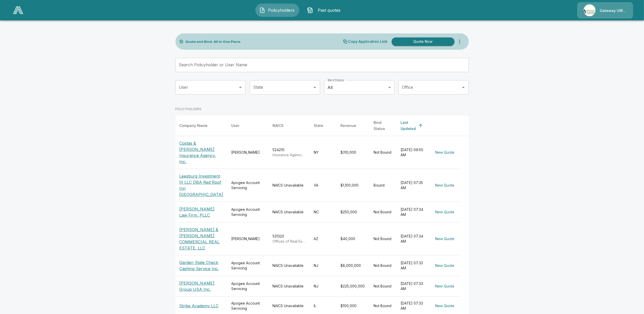  I want to click on td: $250,000, so click(353, 212).